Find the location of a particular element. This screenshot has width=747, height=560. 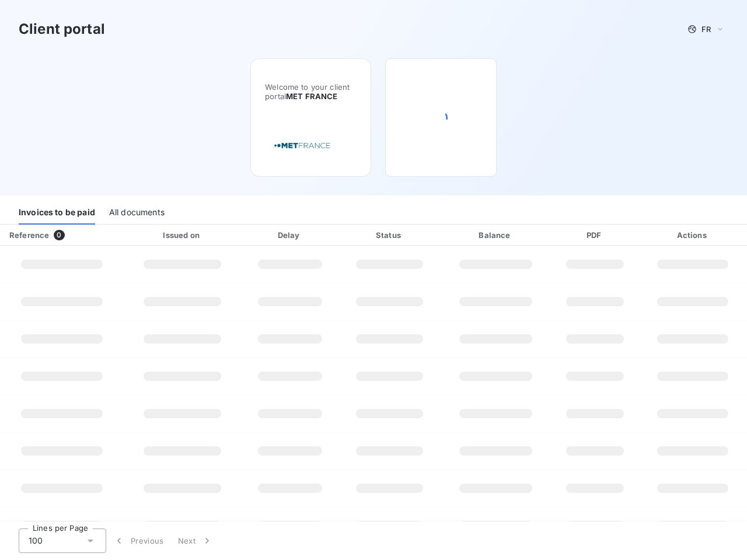

span: MET FRANCE is located at coordinates (311, 97).